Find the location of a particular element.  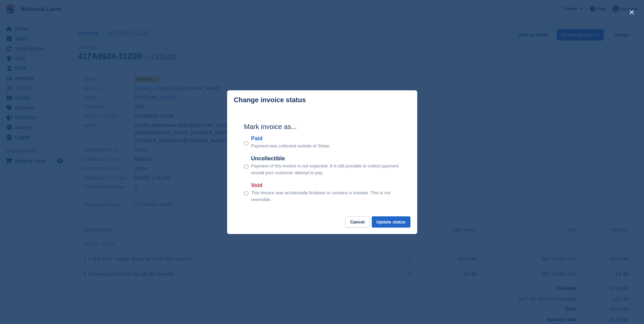

button: Cancel is located at coordinates (357, 222).